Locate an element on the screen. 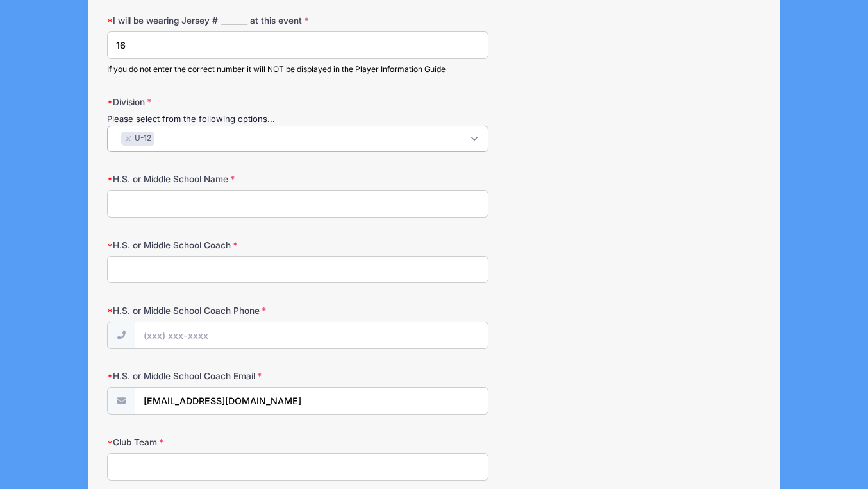 Image resolution: width=868 pixels, height=489 pixels. input: (xxx) xxx-xxxx is located at coordinates (312, 335).